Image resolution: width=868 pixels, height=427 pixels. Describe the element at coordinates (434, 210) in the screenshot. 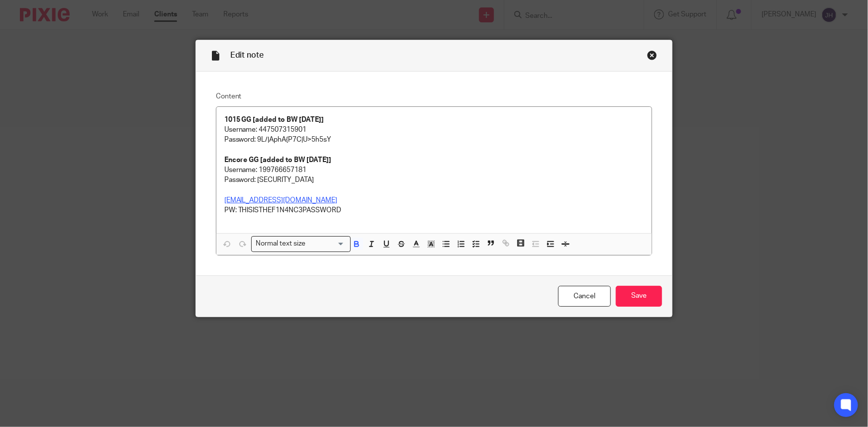

I see `p: PW: THISISTHEF1N4NC3PASSWORD` at that location.